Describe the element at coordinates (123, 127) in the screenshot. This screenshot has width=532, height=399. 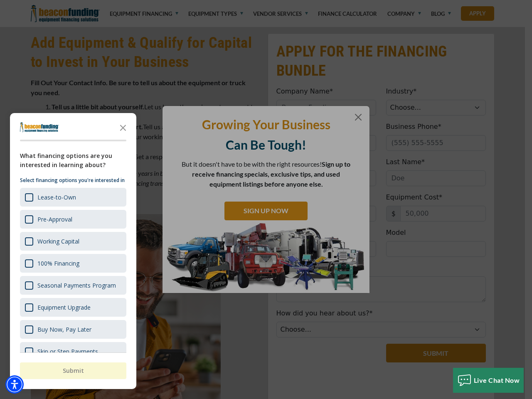
I see `button: Close the survey` at that location.